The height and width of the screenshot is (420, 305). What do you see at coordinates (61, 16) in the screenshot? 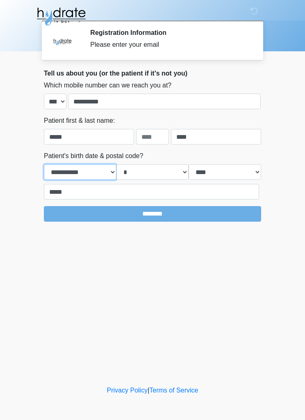
I see `img: Hydrate IV Bar - Glendale Logo` at bounding box center [61, 16].